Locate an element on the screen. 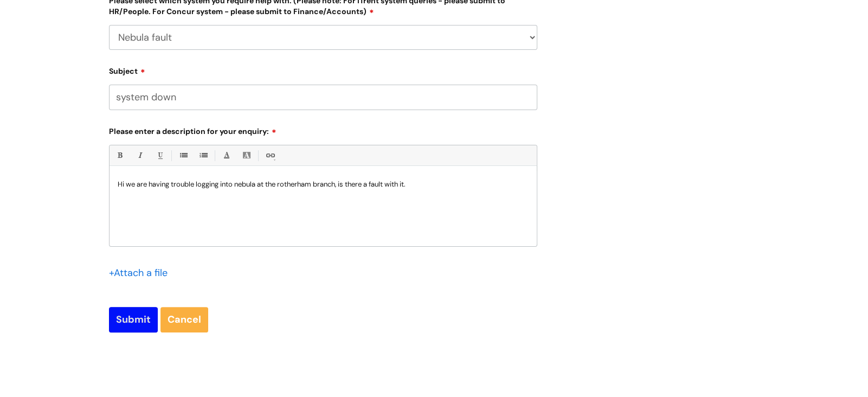  a: Font Color is located at coordinates (226, 155).